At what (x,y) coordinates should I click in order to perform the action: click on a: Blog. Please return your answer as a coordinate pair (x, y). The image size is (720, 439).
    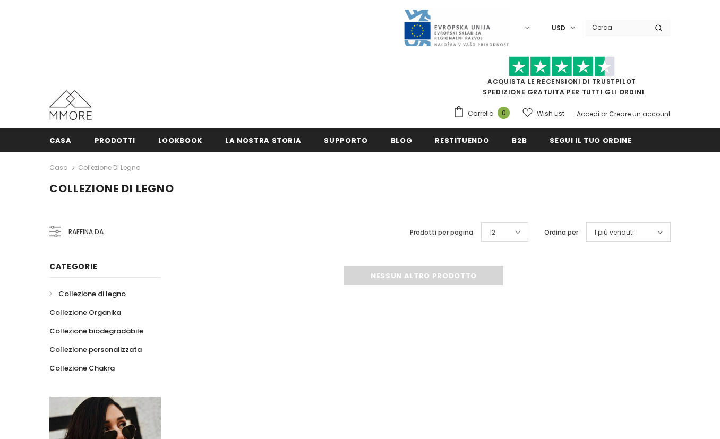
    Looking at the image, I should click on (401, 140).